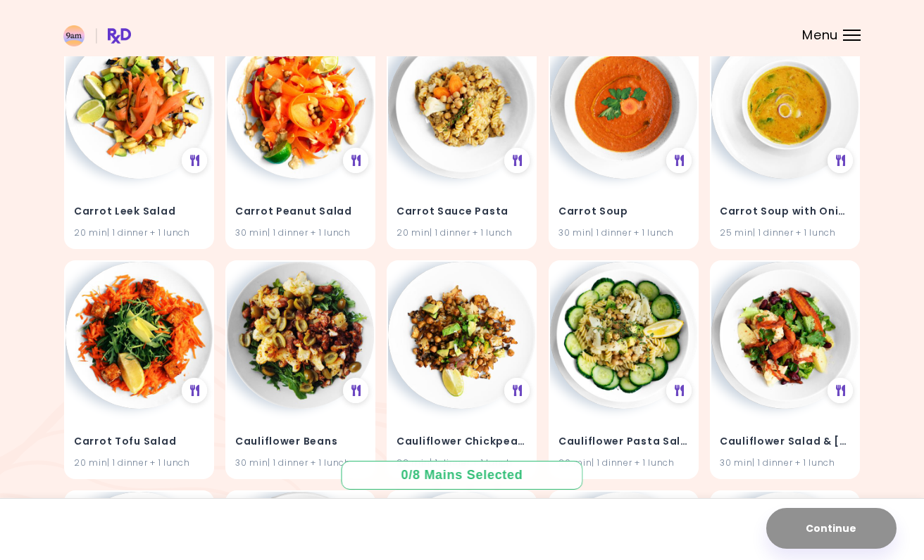 This screenshot has height=560, width=924. What do you see at coordinates (300, 442) in the screenshot?
I see `h4: Cauliflower Beans` at bounding box center [300, 442].